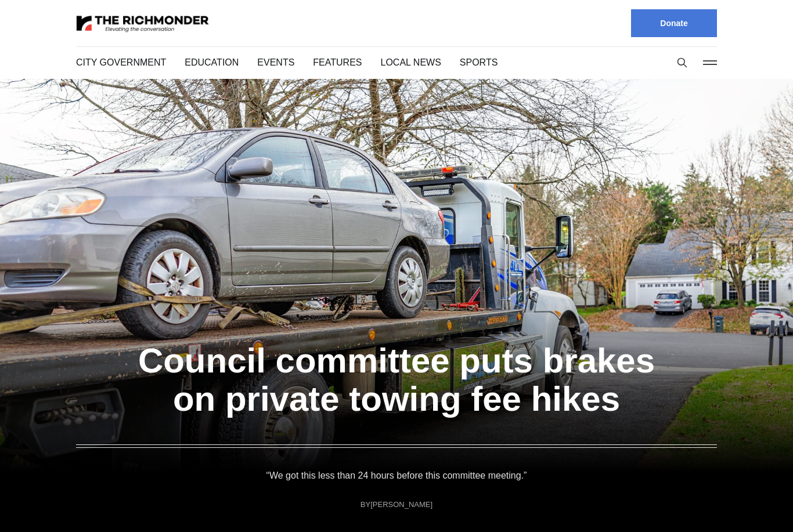 The image size is (793, 532). What do you see at coordinates (396, 361) in the screenshot?
I see `a: Council committee puts brakes on private towing fee hikes` at bounding box center [396, 361].